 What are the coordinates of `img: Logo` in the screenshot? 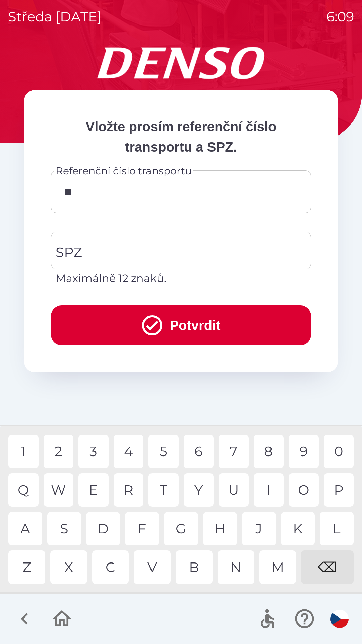 It's located at (181, 63).